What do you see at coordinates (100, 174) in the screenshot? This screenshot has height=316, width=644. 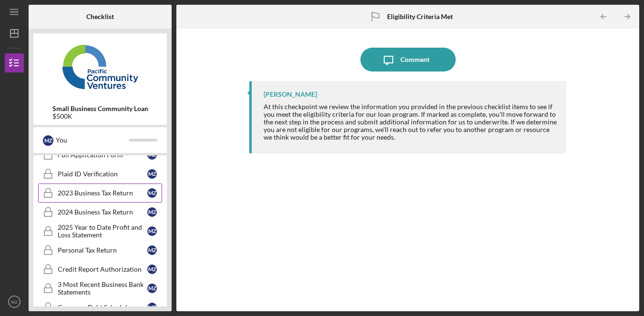 I see `a: Plaid ID VerificationMZ` at bounding box center [100, 174].